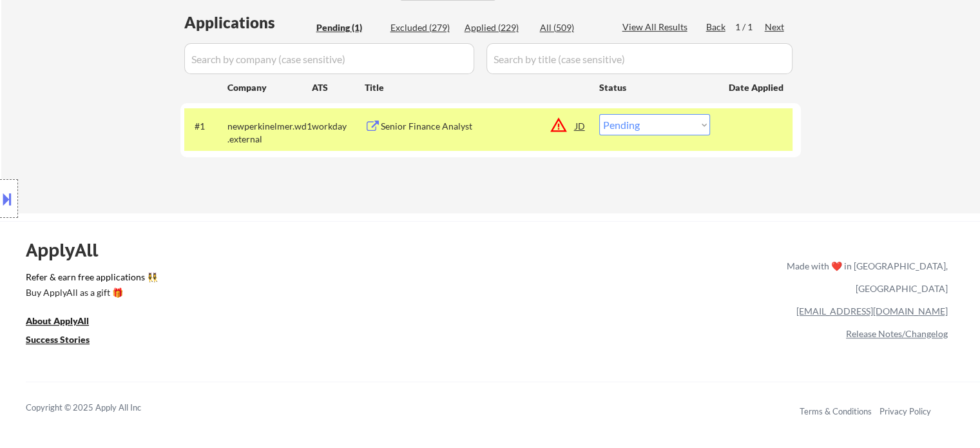 This screenshot has width=980, height=448. What do you see at coordinates (897, 333) in the screenshot?
I see `a: Release Notes/Changelog` at bounding box center [897, 333].